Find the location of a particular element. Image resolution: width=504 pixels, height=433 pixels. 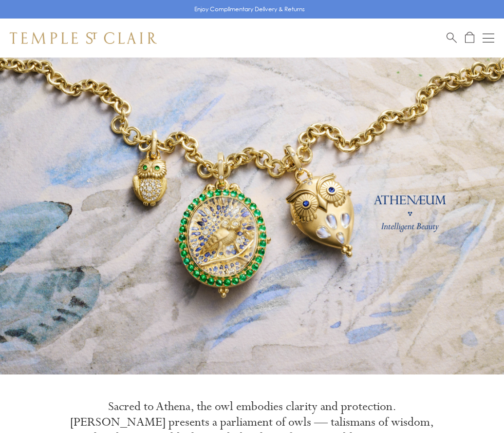

button: Open navigation is located at coordinates (488, 38).